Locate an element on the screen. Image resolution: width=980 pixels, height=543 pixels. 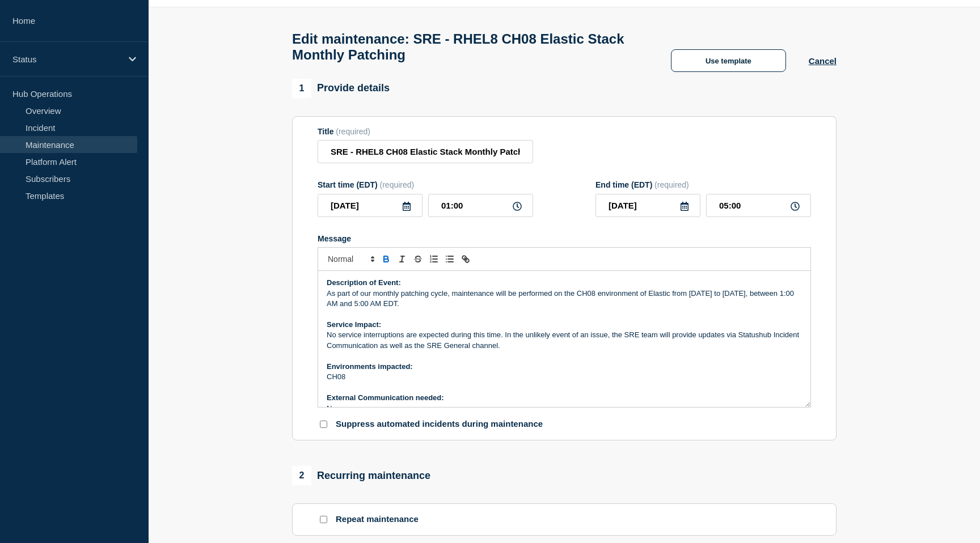
p: Suppress automated incidents during maintenance is located at coordinates (438, 424).